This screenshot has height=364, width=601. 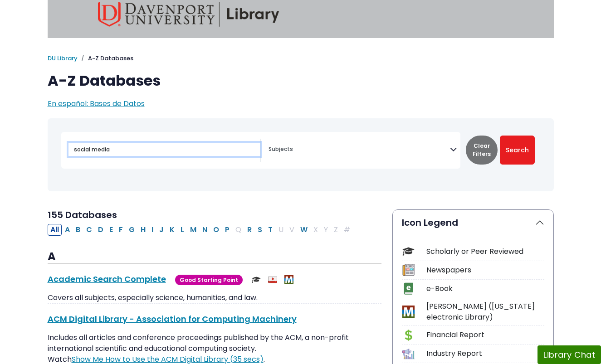 What do you see at coordinates (359, 150) in the screenshot?
I see `textarea: Search` at bounding box center [359, 150].